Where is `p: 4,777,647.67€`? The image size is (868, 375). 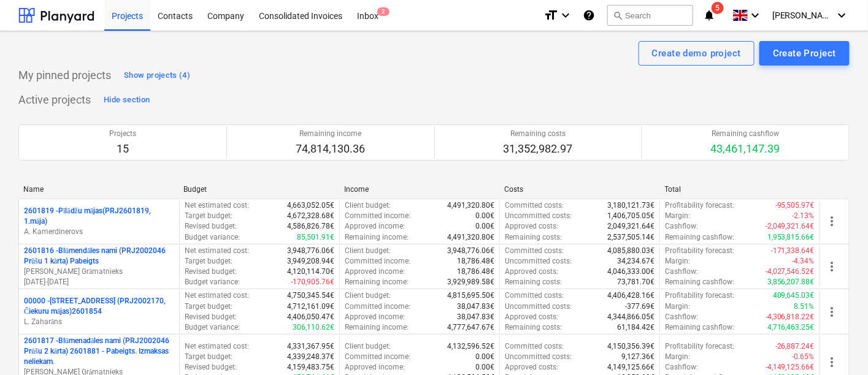
p: 4,777,647.67€ is located at coordinates (470, 327).